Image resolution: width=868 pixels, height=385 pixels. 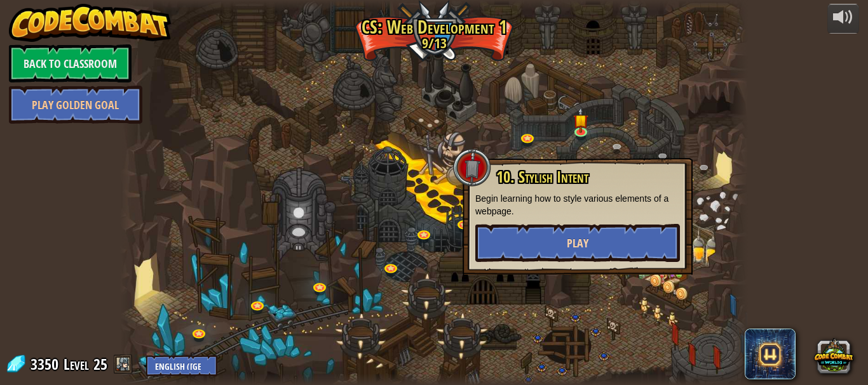 What do you see at coordinates (70, 63) in the screenshot?
I see `a: Back to Classroom` at bounding box center [70, 63].